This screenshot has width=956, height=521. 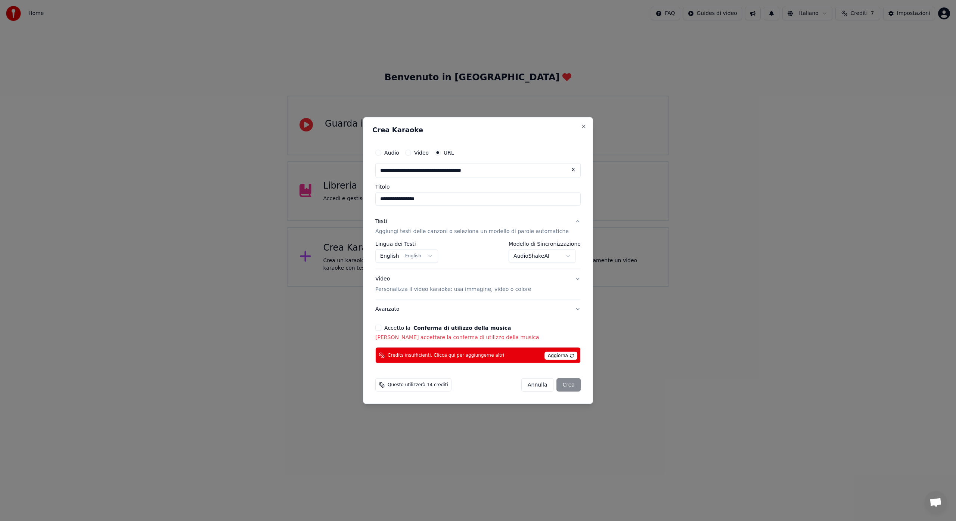 I want to click on button: TestiAggiungi testi delle canzoni o seleziona un modello di parole automatiche, so click(x=478, y=226).